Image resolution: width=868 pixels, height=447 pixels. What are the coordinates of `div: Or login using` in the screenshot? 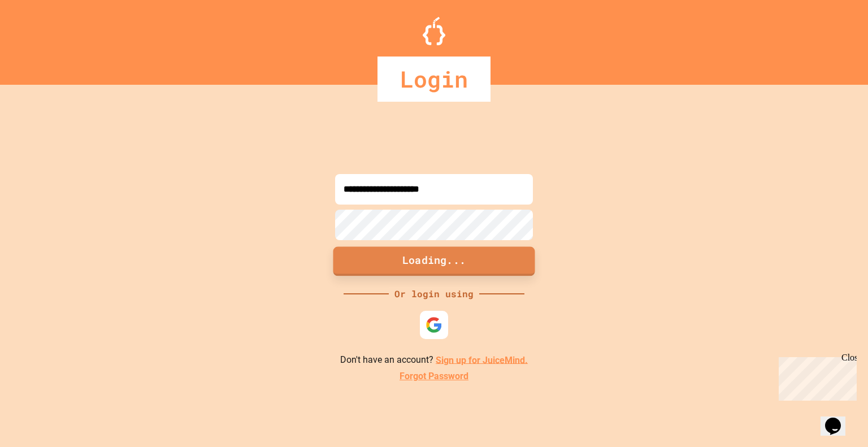 It's located at (434, 294).